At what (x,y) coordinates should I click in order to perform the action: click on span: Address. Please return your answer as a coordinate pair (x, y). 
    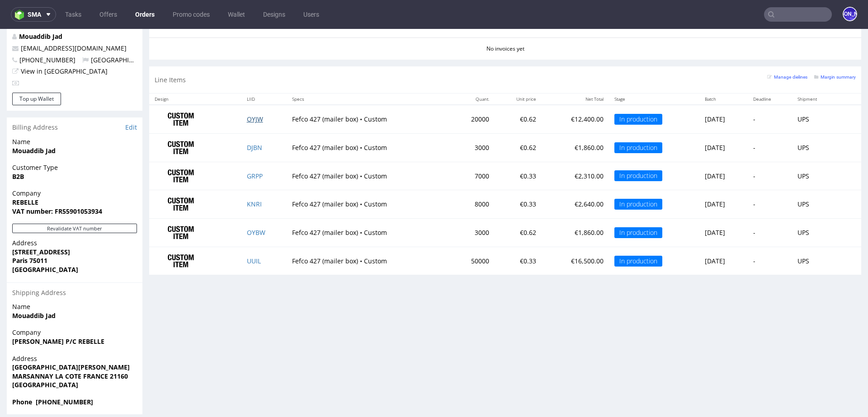
    Looking at the image, I should click on (75, 330).